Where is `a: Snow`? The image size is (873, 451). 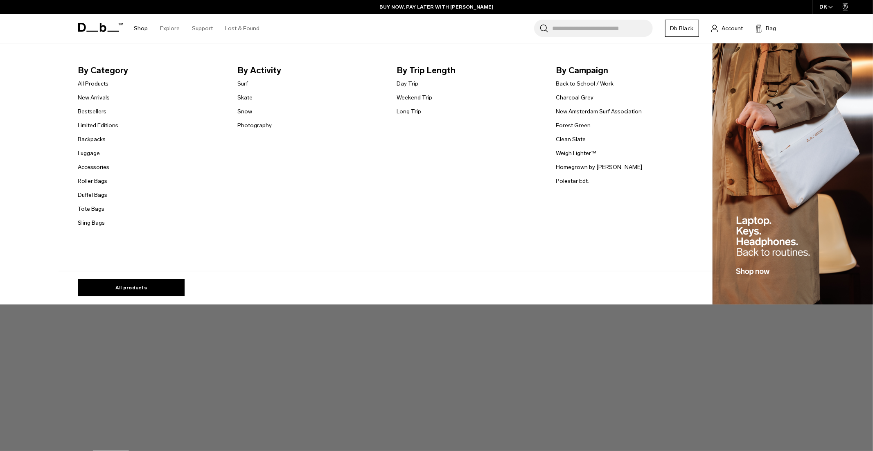
a: Snow is located at coordinates (245, 111).